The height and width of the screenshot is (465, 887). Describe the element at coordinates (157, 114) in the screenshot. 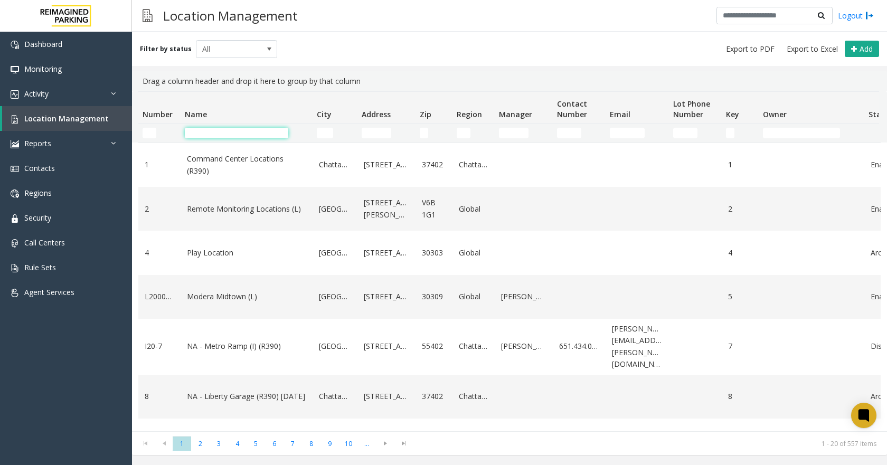

I see `span: Number` at that location.